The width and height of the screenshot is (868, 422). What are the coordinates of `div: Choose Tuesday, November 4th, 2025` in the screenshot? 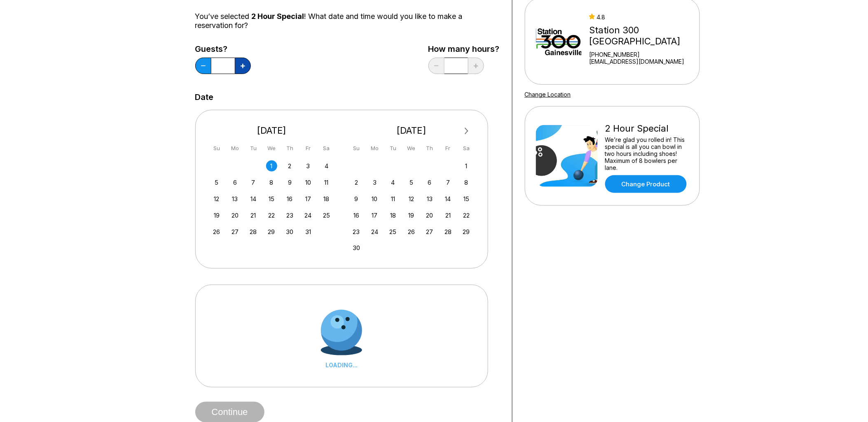 It's located at (393, 183).